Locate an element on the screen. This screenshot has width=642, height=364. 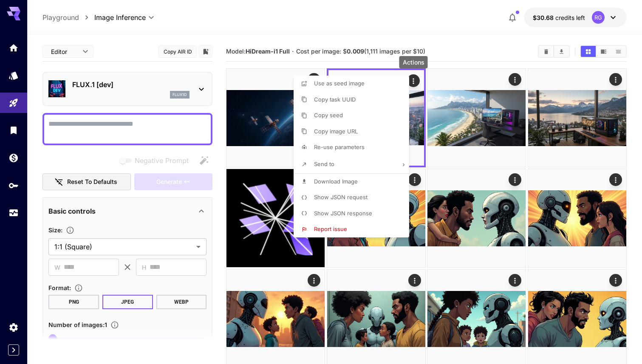
span: Send to is located at coordinates (325, 164).